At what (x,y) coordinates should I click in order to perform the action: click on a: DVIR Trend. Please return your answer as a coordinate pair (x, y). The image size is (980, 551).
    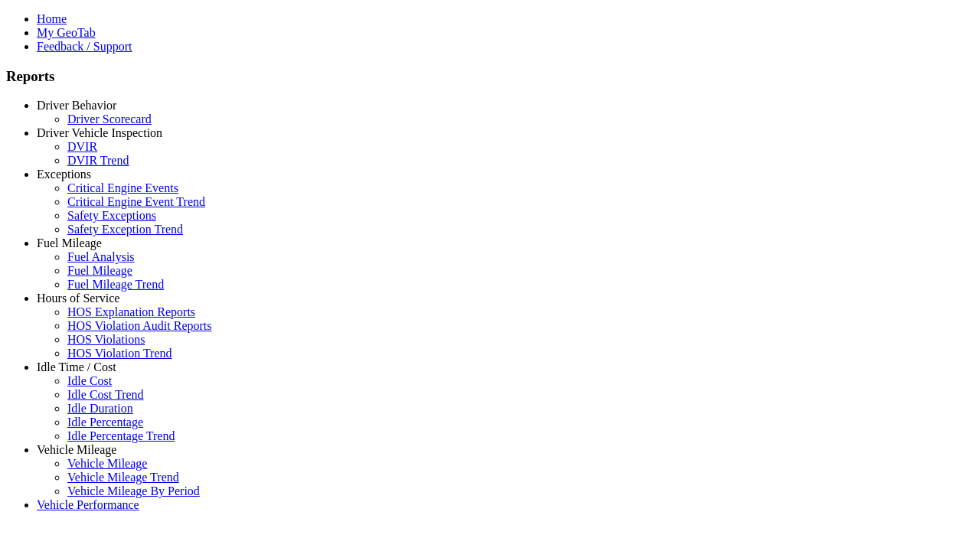
    Looking at the image, I should click on (98, 160).